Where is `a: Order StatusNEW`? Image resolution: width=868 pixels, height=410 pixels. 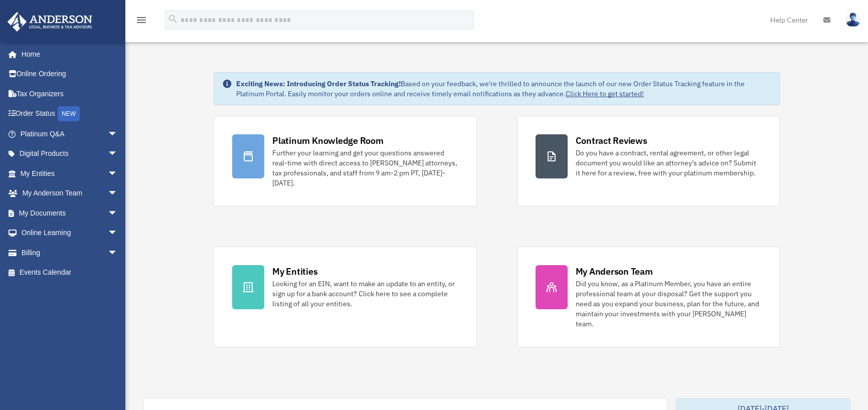 a: Order StatusNEW is located at coordinates (70, 114).